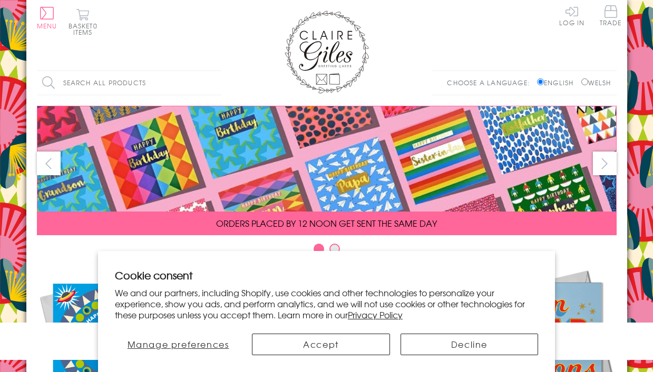 Image resolution: width=653 pixels, height=372 pixels. I want to click on span: ORDERS PLACED BY 12 NOON GET SENT THE SAME DAY, so click(326, 223).